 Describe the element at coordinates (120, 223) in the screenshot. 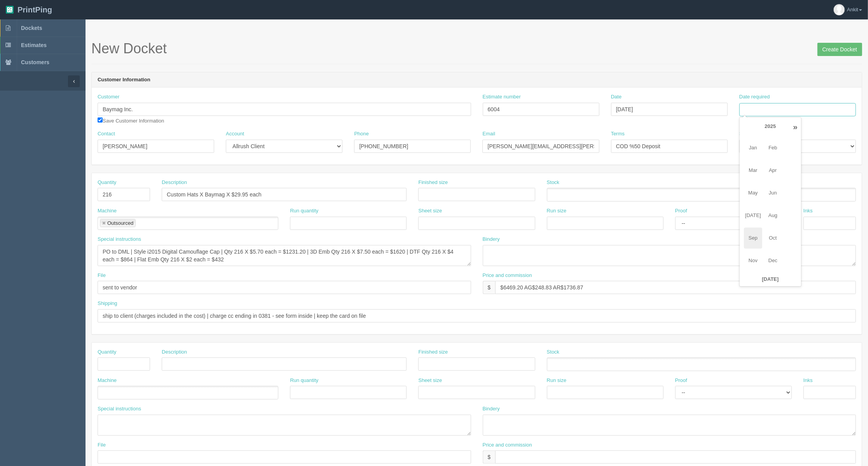

I see `div: Outsourced` at that location.